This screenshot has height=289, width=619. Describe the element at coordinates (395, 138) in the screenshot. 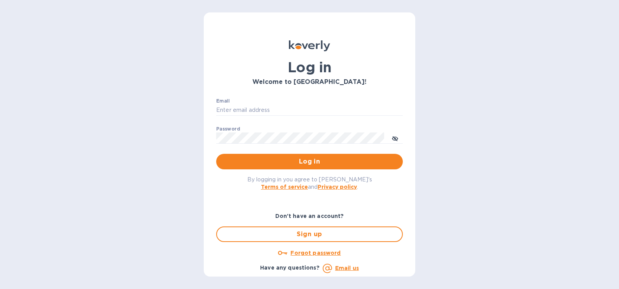

I see `button: toggle password visibility` at that location.